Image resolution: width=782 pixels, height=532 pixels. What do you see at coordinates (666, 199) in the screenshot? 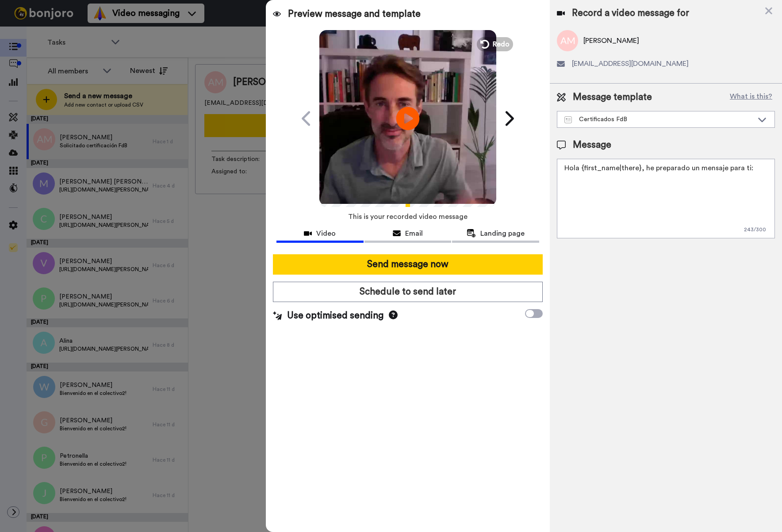
I see `textarea: Hola {first_name|there}, he preparado un mensaje para ti:` at bounding box center [666, 199].